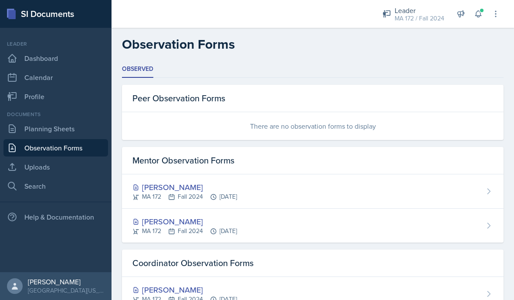 This screenshot has width=514, height=300. I want to click on a: Profile, so click(56, 97).